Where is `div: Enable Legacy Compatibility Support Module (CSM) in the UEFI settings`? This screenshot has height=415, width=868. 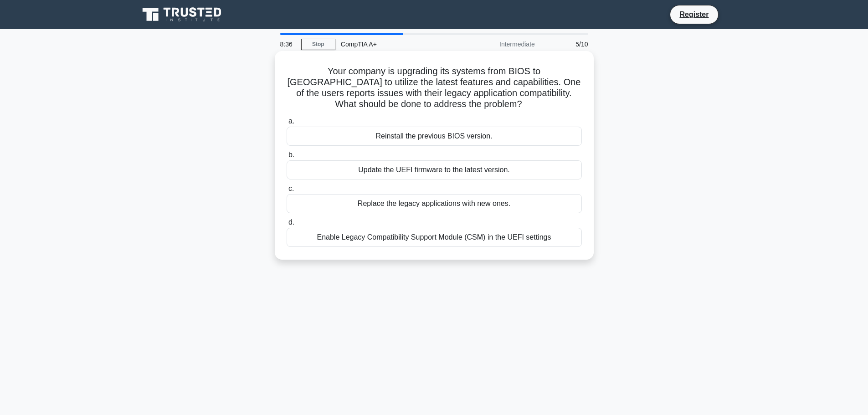 div: Enable Legacy Compatibility Support Module (CSM) in the UEFI settings is located at coordinates (434, 238).